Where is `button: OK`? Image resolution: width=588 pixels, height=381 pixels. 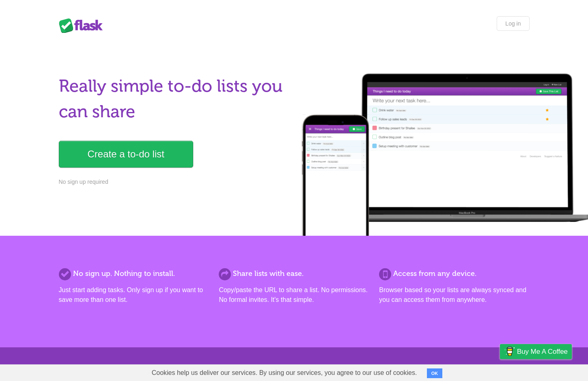
button: OK is located at coordinates (435, 373).